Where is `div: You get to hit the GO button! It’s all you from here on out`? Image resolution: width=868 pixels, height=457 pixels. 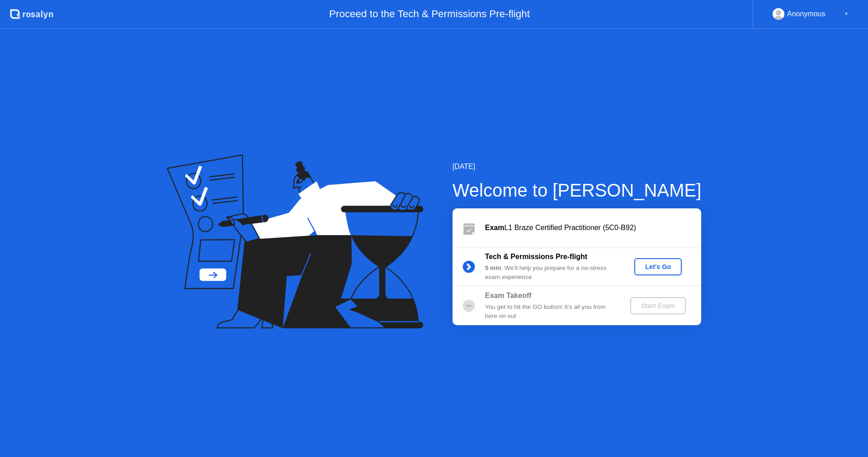
div: You get to hit the GO button! It’s all you from here on out is located at coordinates (551, 311).